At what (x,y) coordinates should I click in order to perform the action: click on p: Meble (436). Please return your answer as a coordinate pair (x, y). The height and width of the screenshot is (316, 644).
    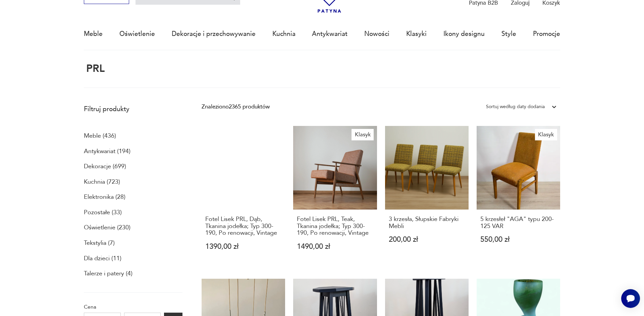
    Looking at the image, I should click on (100, 136).